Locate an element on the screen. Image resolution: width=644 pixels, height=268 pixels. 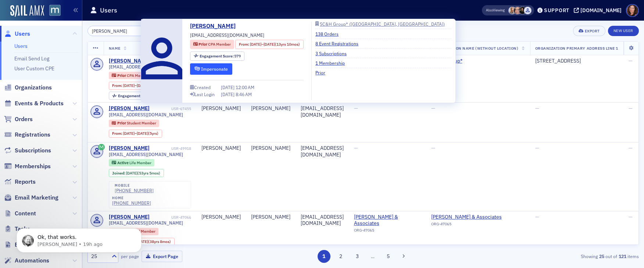
span: Emily Trott is located at coordinates (512, 10).